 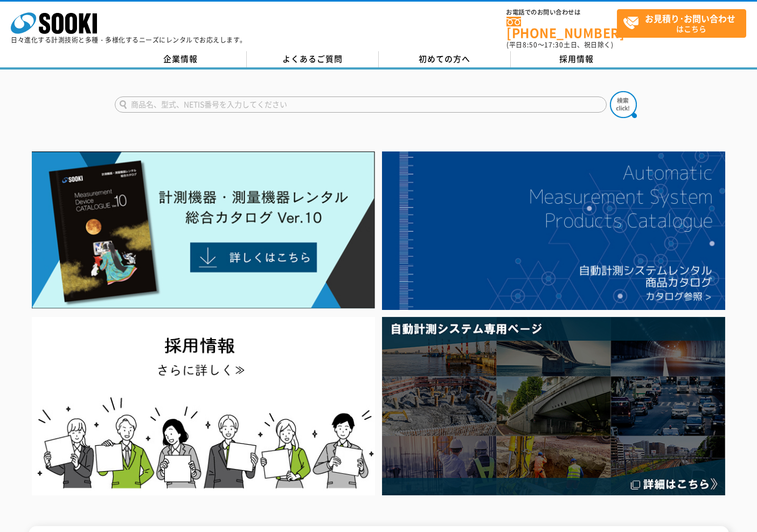 What do you see at coordinates (360, 105) in the screenshot?
I see `input: 商品名、型式、NETIS番号を入力してください` at bounding box center [360, 105].